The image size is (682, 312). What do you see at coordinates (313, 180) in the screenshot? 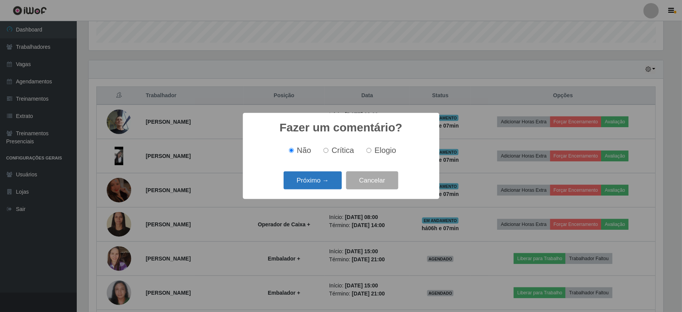
I see `button: Próximo →` at bounding box center [313, 180].